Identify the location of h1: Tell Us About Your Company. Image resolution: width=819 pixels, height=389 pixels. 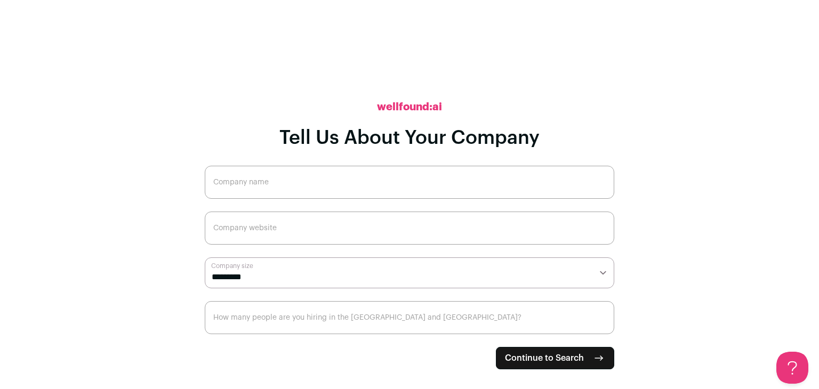
(409, 138).